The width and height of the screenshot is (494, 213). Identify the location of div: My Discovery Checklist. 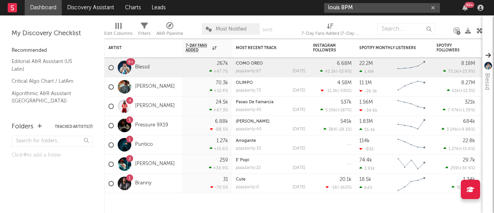
(52, 34).